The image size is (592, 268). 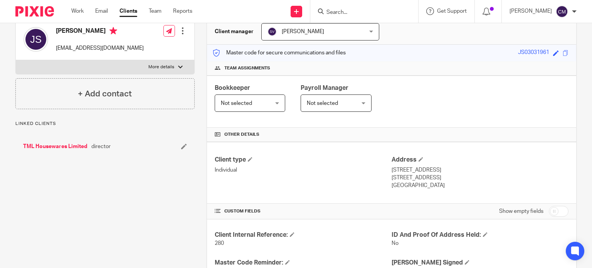 What do you see at coordinates (303, 235) in the screenshot?
I see `h4: Client Internal Reference:` at bounding box center [303, 235].